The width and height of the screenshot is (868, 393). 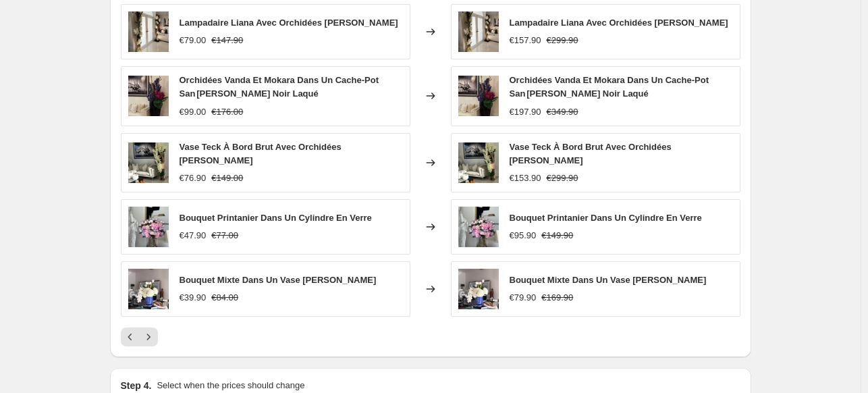 I want to click on div: €153.90, so click(x=525, y=178).